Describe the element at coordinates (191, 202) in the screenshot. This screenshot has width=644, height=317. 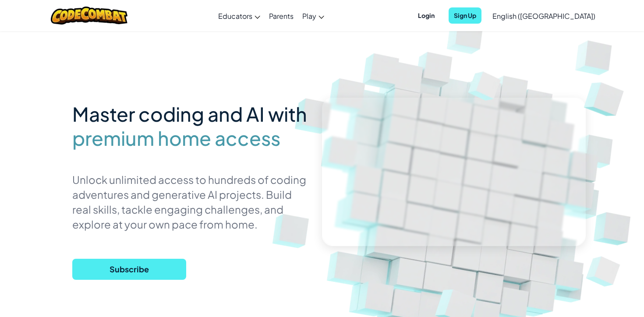
I see `p: Unlock unlimited access to hundreds of coding adventures and generative AI projects. Build real s...` at that location.